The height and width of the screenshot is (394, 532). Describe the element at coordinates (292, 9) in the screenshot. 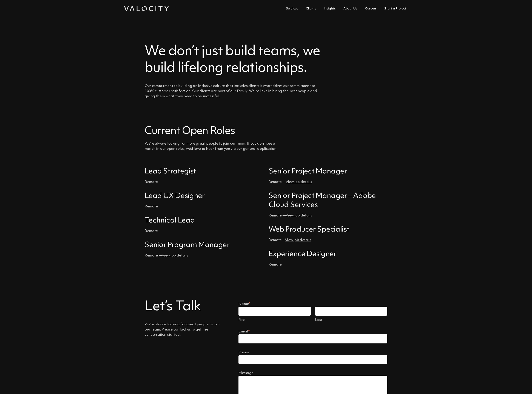

I see `a: Services` at that location.